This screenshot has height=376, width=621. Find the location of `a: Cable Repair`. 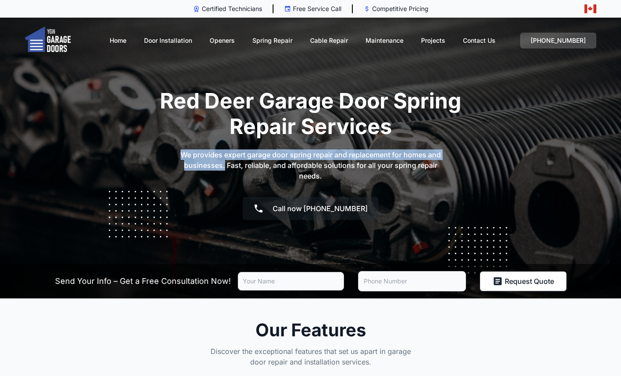

a: Cable Repair is located at coordinates (329, 41).